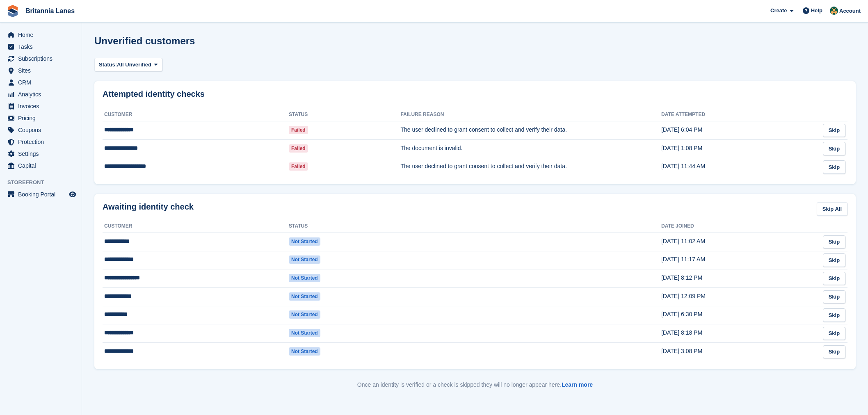 Image resolution: width=868 pixels, height=415 pixels. I want to click on a: Preview store, so click(72, 194).